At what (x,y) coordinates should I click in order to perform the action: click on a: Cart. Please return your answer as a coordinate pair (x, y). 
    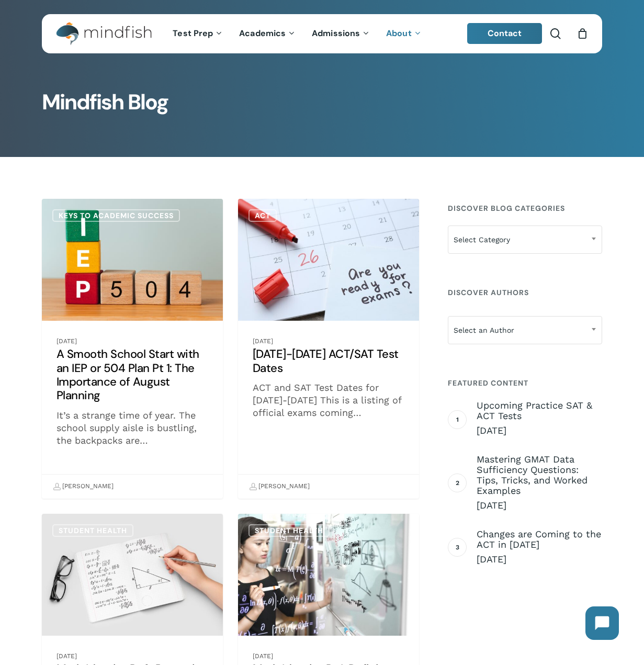
    Looking at the image, I should click on (583, 34).